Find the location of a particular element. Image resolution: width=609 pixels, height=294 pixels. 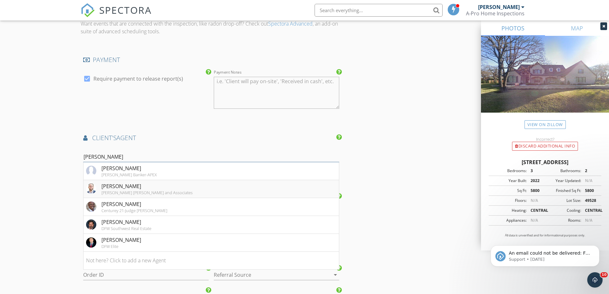

a: PHOTOS is located at coordinates (513, 28).